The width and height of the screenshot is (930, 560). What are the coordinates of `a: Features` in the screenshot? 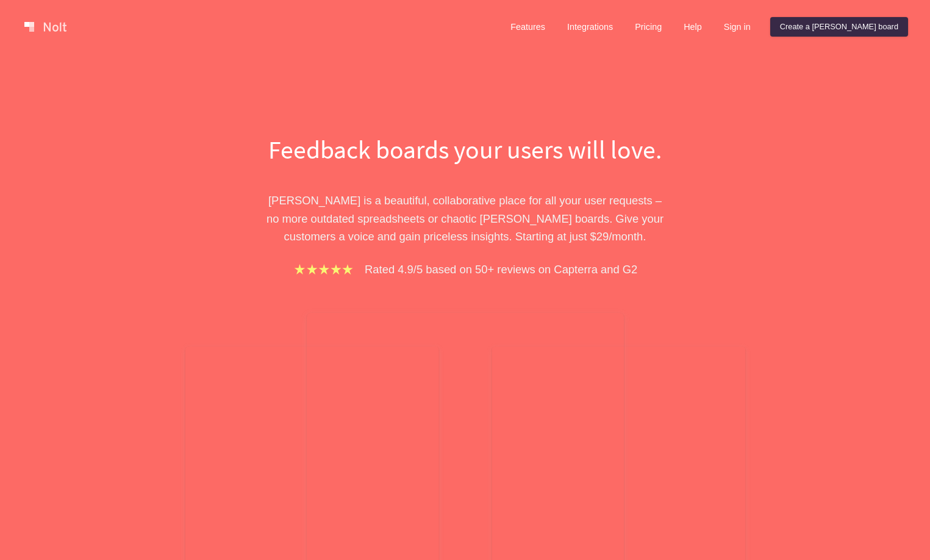 It's located at (528, 27).